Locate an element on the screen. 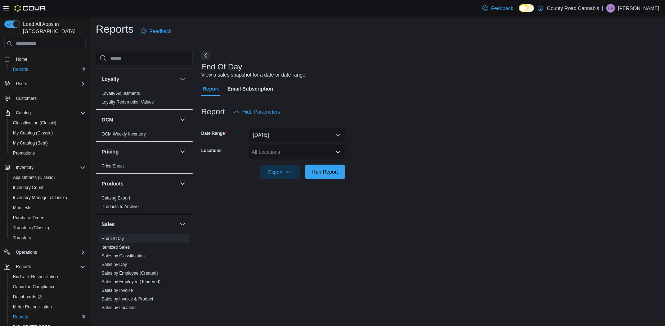  a: Purchase Orders is located at coordinates (29, 218).